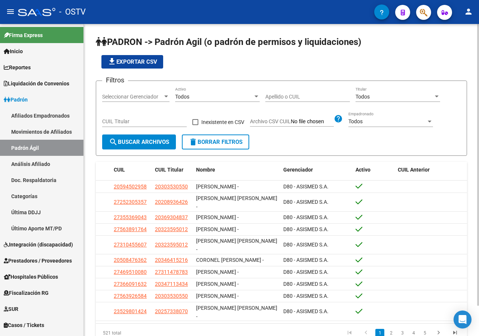  Describe the element at coordinates (112, 61) in the screenshot. I see `mat-icon: file_download` at that location.